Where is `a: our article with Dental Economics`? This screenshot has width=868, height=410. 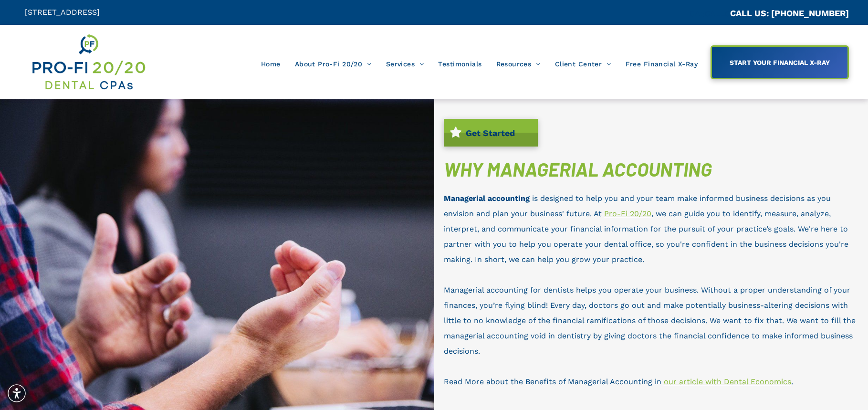
a: our article with Dental Economics is located at coordinates (728, 382).